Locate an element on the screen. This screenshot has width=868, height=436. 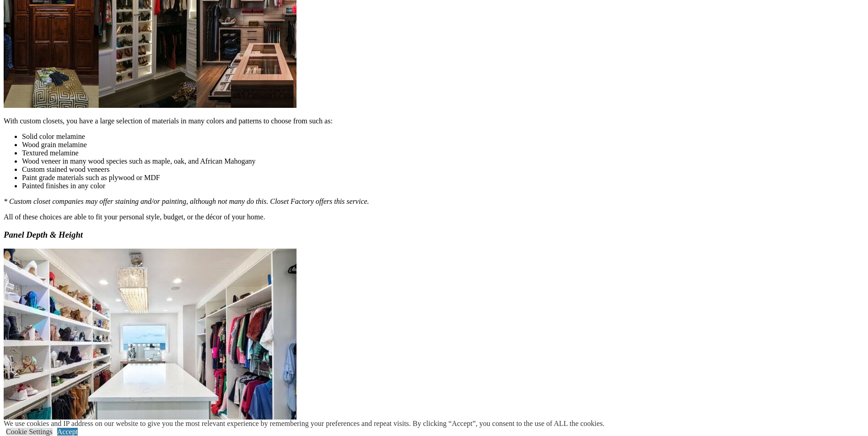
li: Wood veneer in many wood species such as maple, oak, and African Mahogany is located at coordinates (443, 161).